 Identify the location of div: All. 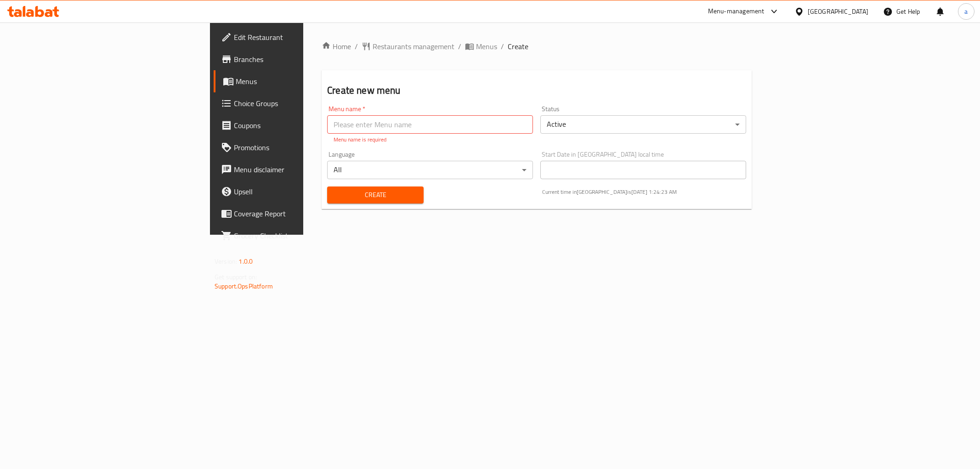
(430, 170).